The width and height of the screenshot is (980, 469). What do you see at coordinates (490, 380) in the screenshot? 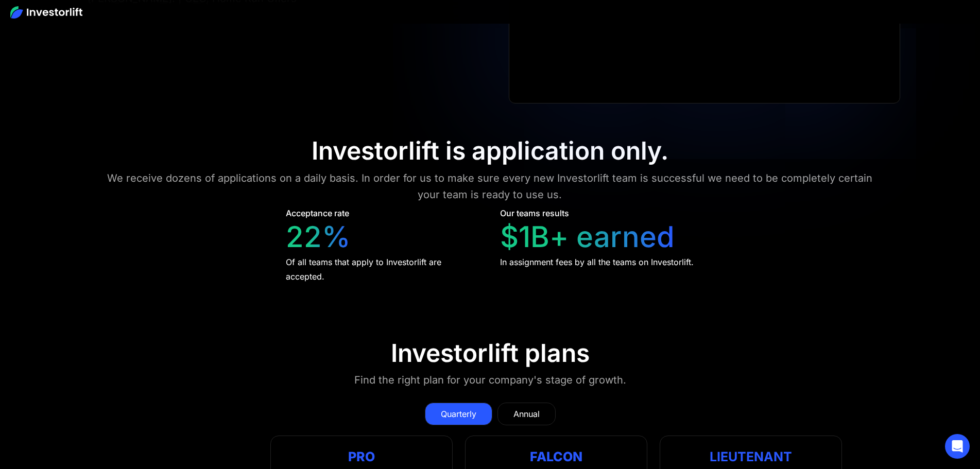
I see `div: Find the right plan for your company's stage of growth.` at bounding box center [490, 380].